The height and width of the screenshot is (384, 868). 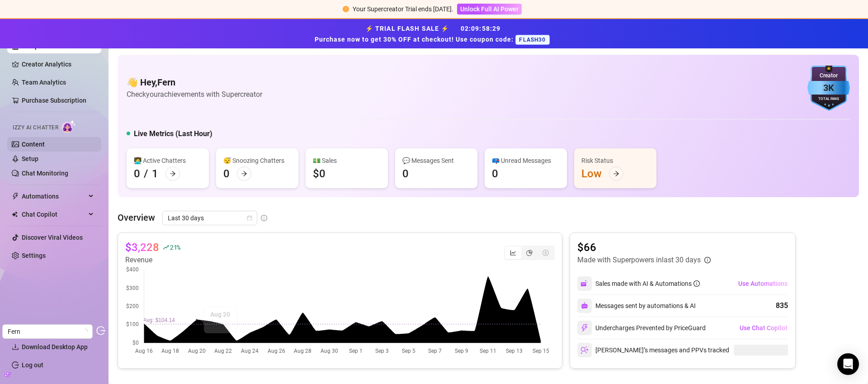 I want to click on div: 📪 Unread Messages, so click(x=526, y=161).